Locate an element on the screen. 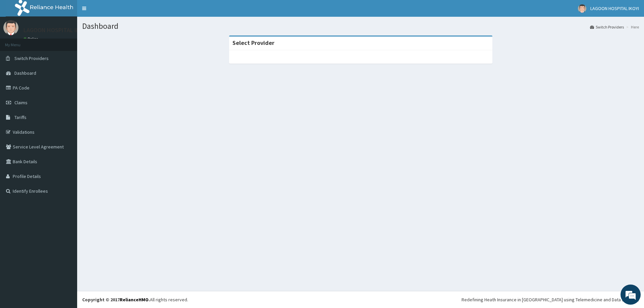 Image resolution: width=644 pixels, height=308 pixels. span: Switch Providers is located at coordinates (31, 59).